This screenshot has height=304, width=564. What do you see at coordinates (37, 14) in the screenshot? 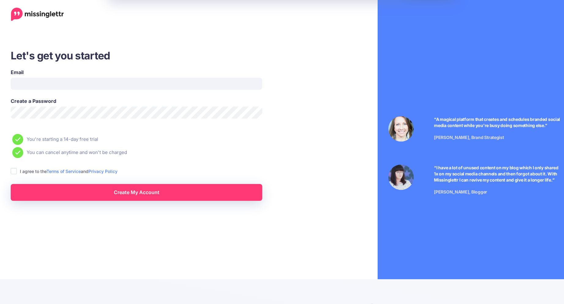
I see `a: Home` at bounding box center [37, 14].